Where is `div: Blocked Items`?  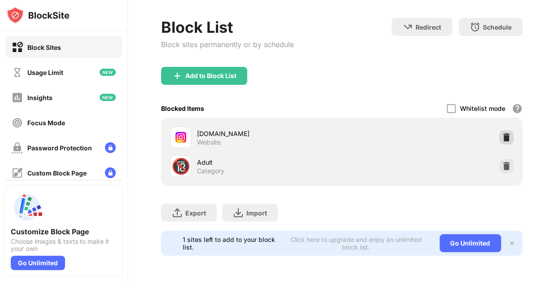 div: Blocked Items is located at coordinates (183, 108).